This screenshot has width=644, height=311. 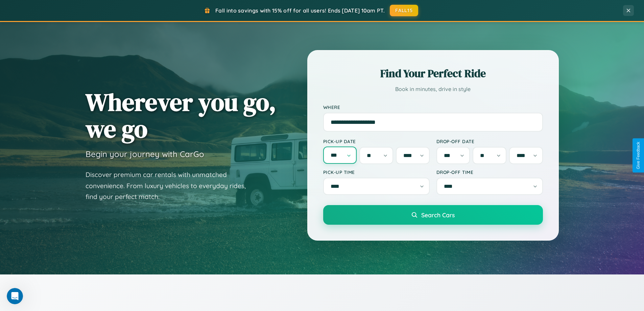 I want to click on button: FALL15, so click(x=404, y=10).